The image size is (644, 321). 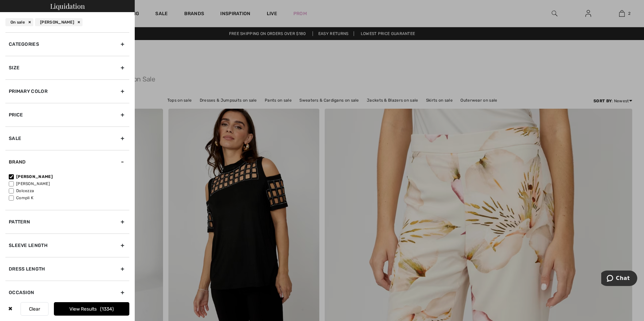 I want to click on div: Brand, so click(x=67, y=162).